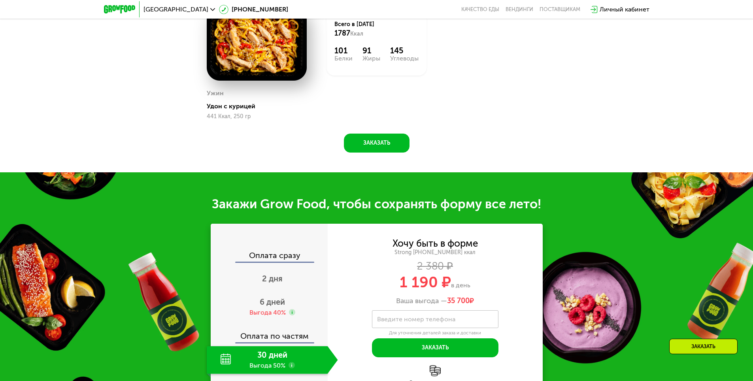 The width and height of the screenshot is (753, 381). Describe the element at coordinates (371, 51) in the screenshot. I see `div: 91` at that location.